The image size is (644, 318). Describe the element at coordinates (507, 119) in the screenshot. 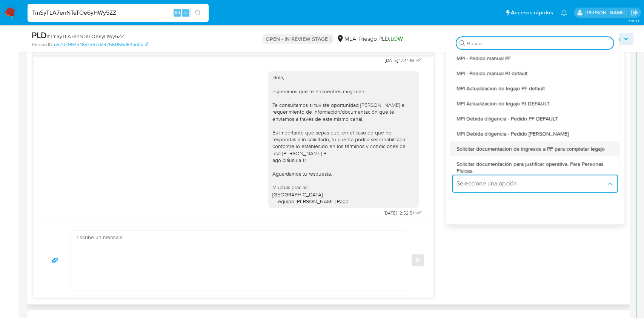

I see `span: MPI Debida diligencia - Pedido PF DEFAULT` at that location.